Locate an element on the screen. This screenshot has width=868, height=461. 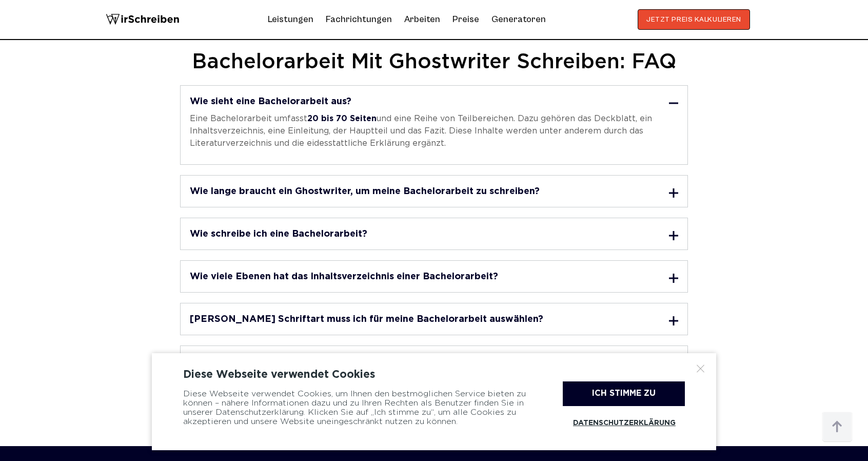
a: Leistungen is located at coordinates (291, 20).